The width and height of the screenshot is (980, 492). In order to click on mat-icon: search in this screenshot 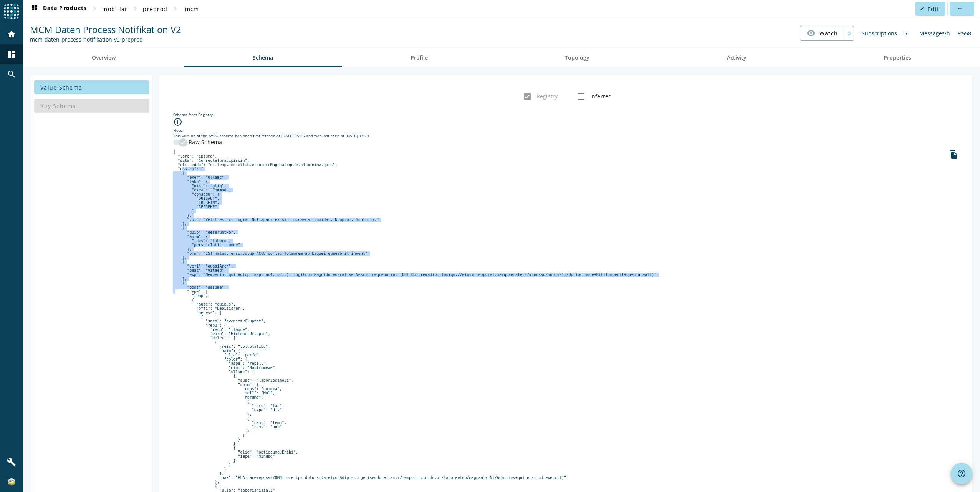, I will do `click(12, 74)`.